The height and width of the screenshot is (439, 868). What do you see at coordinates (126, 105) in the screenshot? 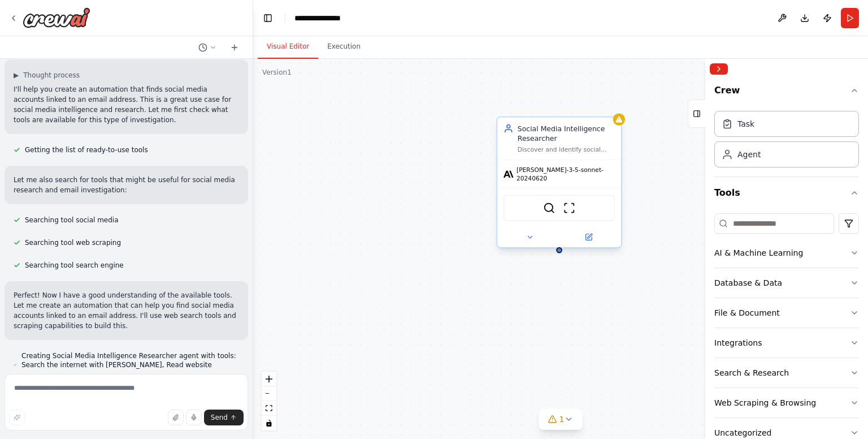
I see `p: I'll help you create an automation that finds social media accounts linked to an email address. T...` at bounding box center [126, 105].